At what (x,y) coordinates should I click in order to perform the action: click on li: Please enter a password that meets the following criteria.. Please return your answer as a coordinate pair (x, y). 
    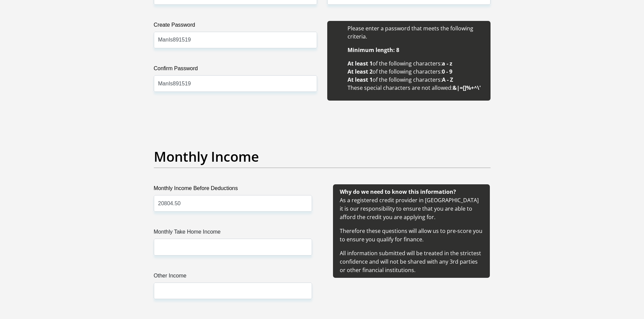
    Looking at the image, I should click on (415, 33).